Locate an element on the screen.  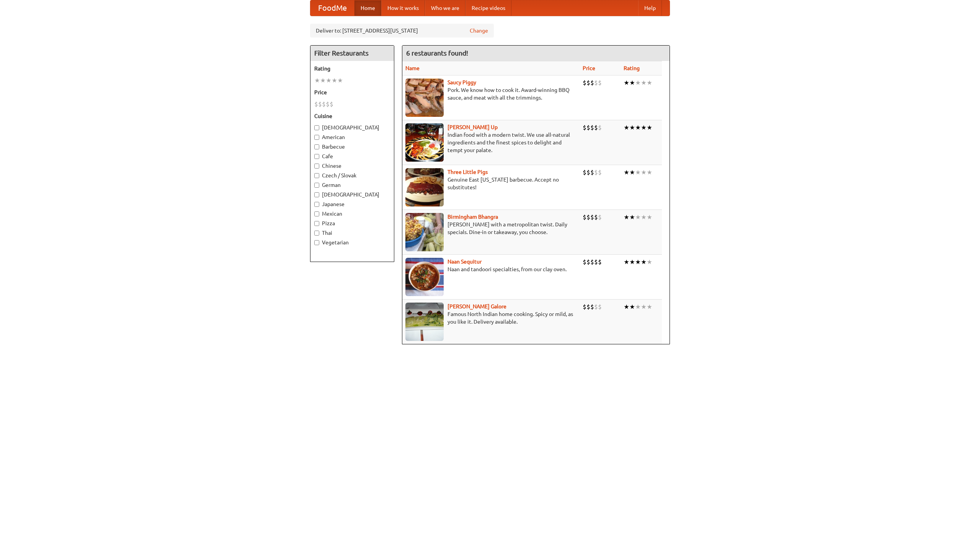
label: Cafe is located at coordinates (352, 156).